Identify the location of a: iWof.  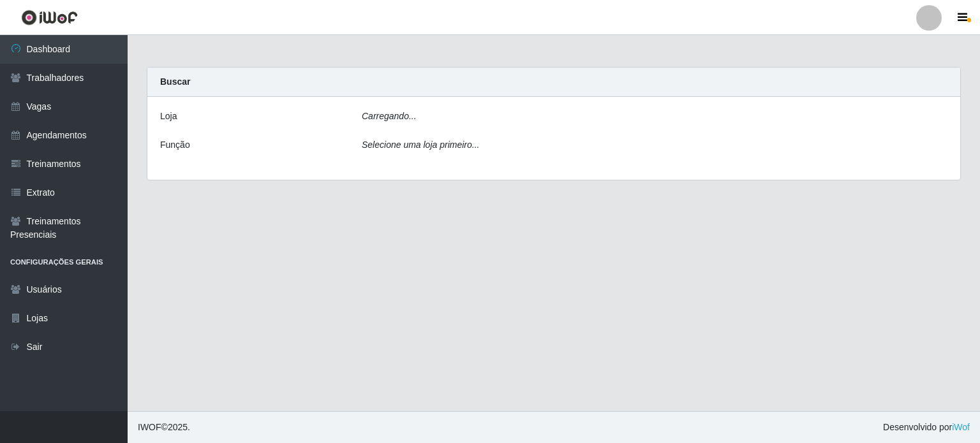
(961, 428).